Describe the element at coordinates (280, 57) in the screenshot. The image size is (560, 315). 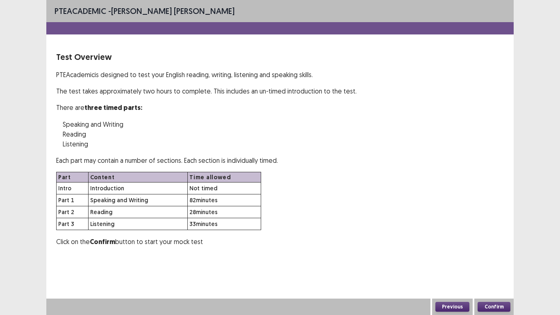
I see `p: Test Overview` at that location.